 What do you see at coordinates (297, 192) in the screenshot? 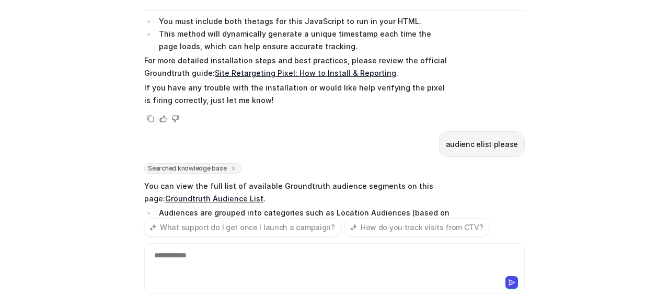
I see `p: You can view the full list of available Groundtruth audience segments on this page: .` at bounding box center [297, 192].